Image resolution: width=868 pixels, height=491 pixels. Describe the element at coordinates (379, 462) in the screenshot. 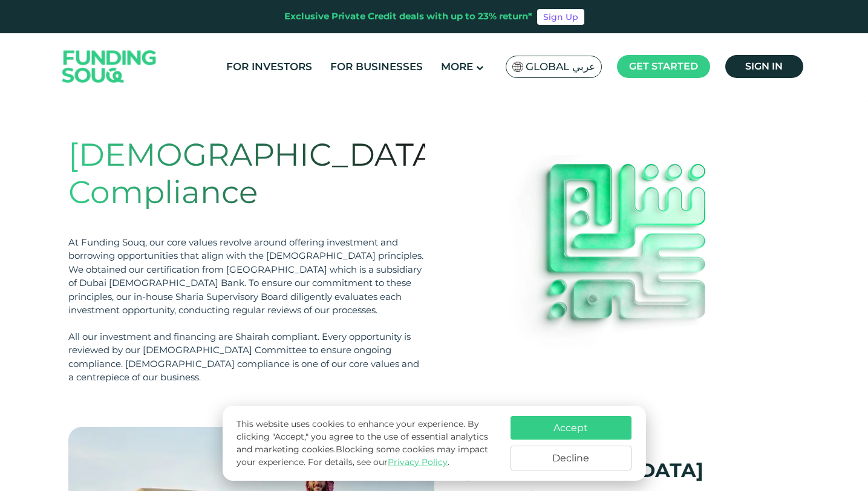

I see `span: For details, see our .` at that location.